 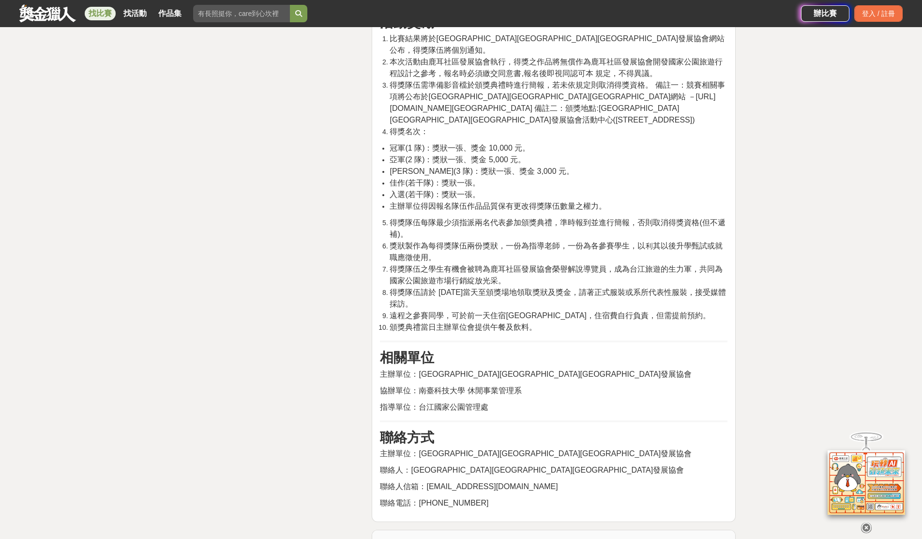 What do you see at coordinates (135, 14) in the screenshot?
I see `a: 找活動` at bounding box center [135, 14].